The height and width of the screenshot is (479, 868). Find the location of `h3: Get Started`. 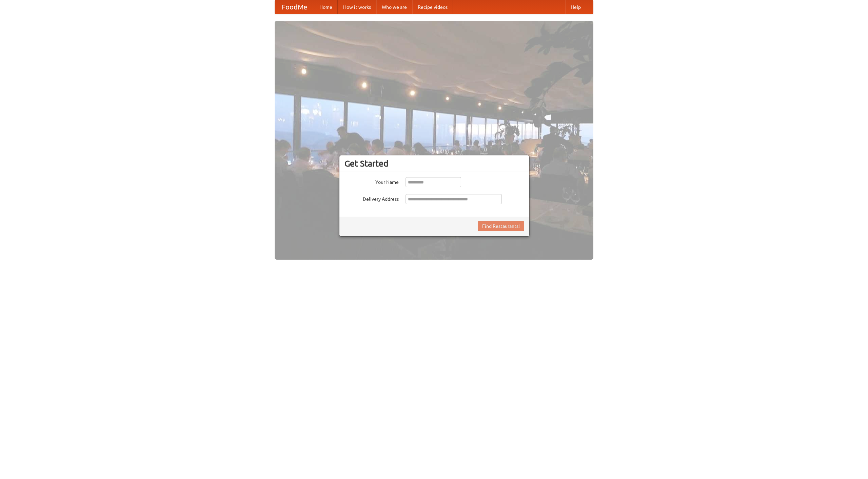

h3: Get Started is located at coordinates (434, 163).